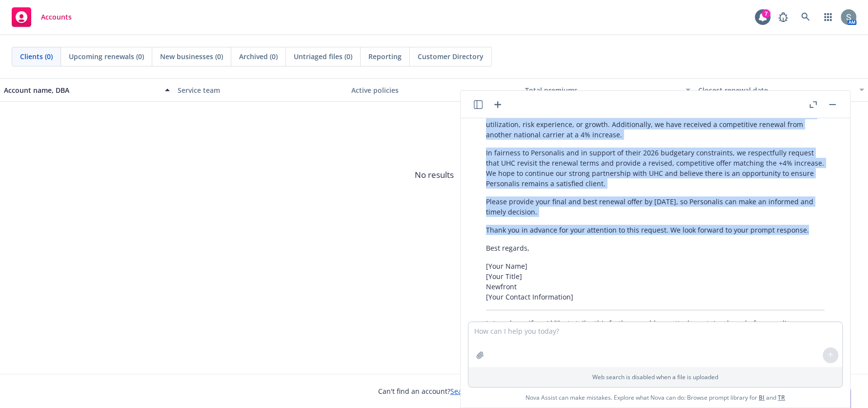 The width and height of the screenshot is (868, 408). What do you see at coordinates (776, 90) in the screenshot?
I see `div: Closest renewal date` at bounding box center [776, 90].